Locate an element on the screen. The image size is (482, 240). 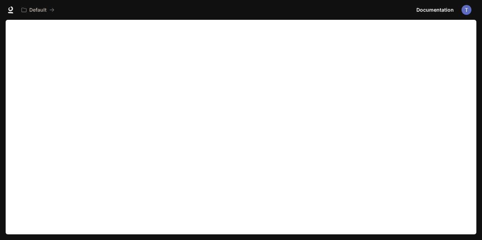
button: User avatar is located at coordinates (466, 10).